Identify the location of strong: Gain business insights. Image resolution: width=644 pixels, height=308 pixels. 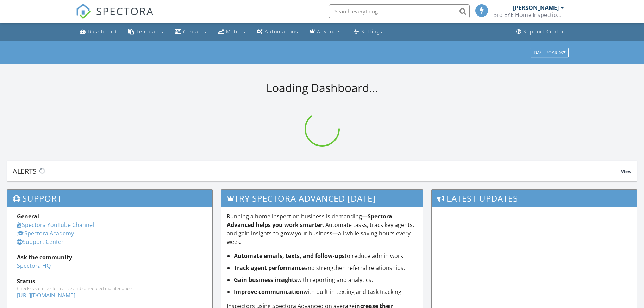
(265, 280).